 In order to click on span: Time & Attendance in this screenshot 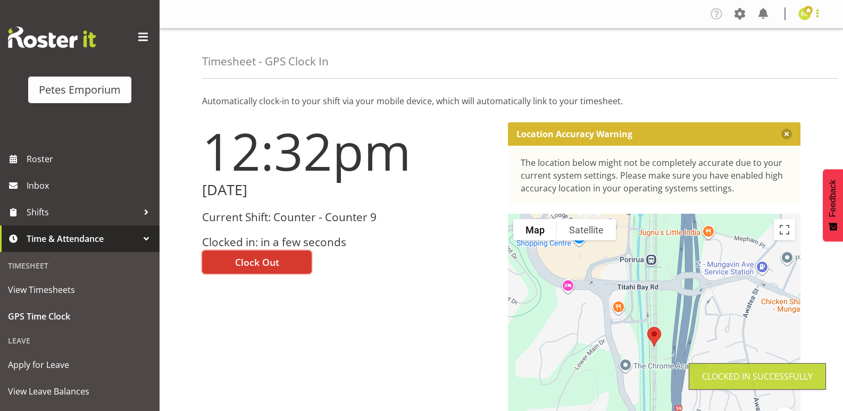, I will do `click(82, 239)`.